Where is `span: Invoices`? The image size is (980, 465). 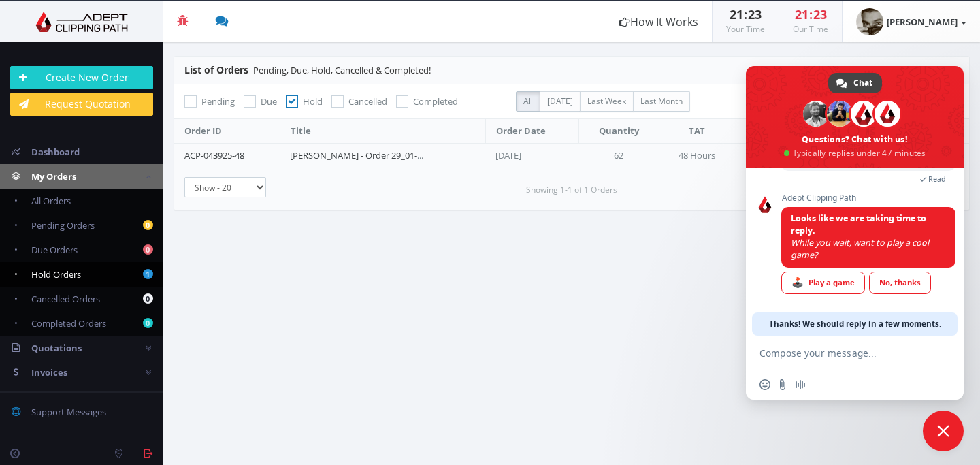 span: Invoices is located at coordinates (49, 373).